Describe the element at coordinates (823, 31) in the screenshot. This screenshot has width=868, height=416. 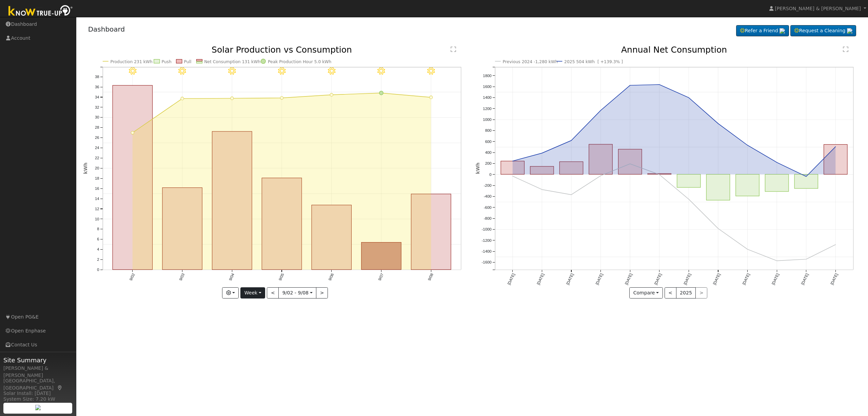
I see `a: Request a Cleaning` at that location.